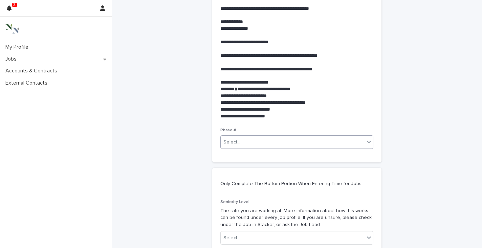  I want to click on p: Accounts & Contracts, so click(33, 71).